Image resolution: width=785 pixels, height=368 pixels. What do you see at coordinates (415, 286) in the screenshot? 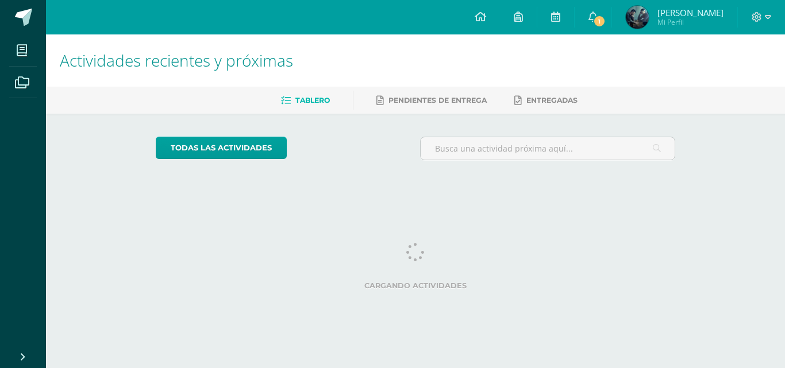
I see `label: Cargando actividades` at bounding box center [415, 286].